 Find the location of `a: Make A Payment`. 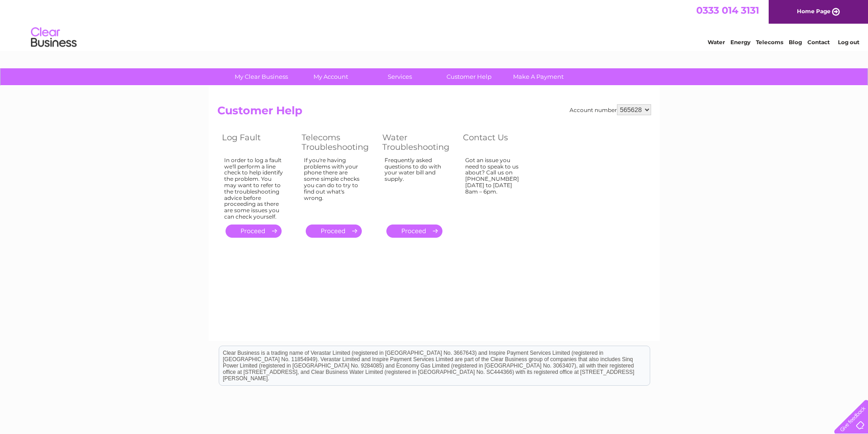

a: Make A Payment is located at coordinates (539, 76).